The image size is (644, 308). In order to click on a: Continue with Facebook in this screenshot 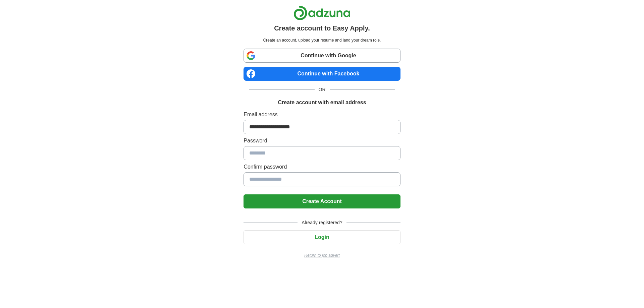, I will do `click(322, 74)`.